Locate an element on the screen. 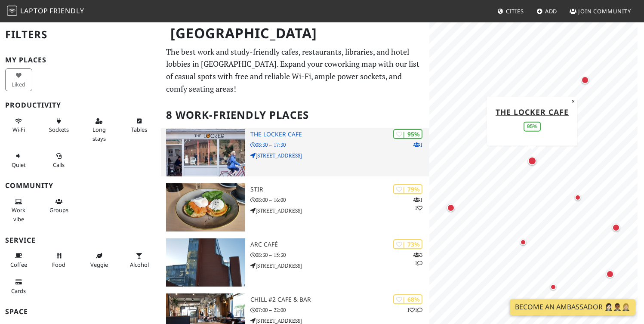  button: Alcohol is located at coordinates (139, 260).